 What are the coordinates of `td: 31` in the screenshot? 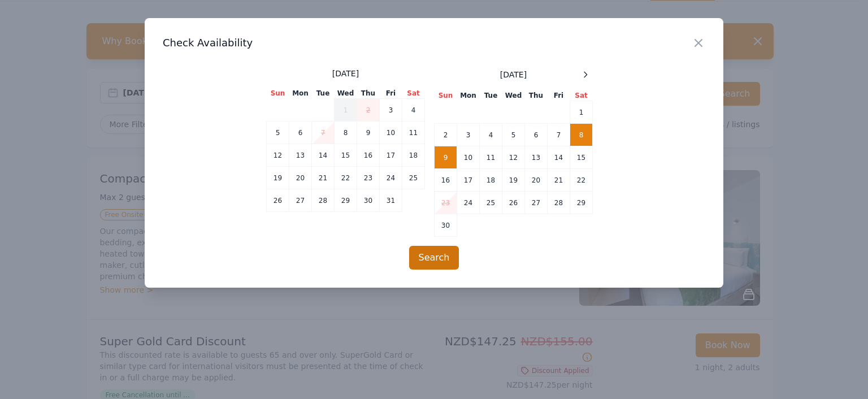 It's located at (391, 201).